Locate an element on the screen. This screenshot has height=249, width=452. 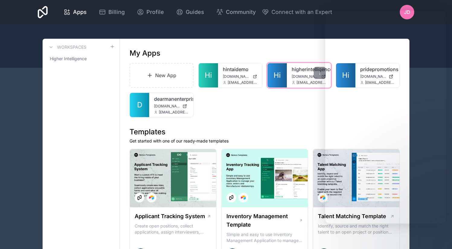
p: Simple and easy to use Inventory Management Application to manage your stock, orders and Manufact... is located at coordinates (265, 237).